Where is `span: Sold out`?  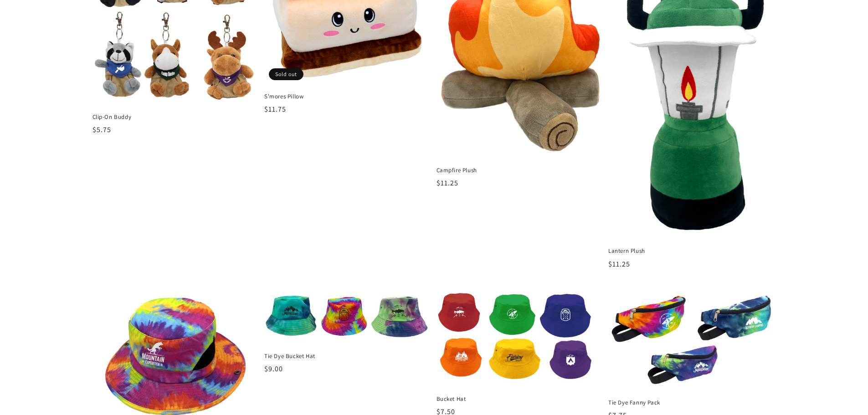
span: Sold out is located at coordinates (286, 74).